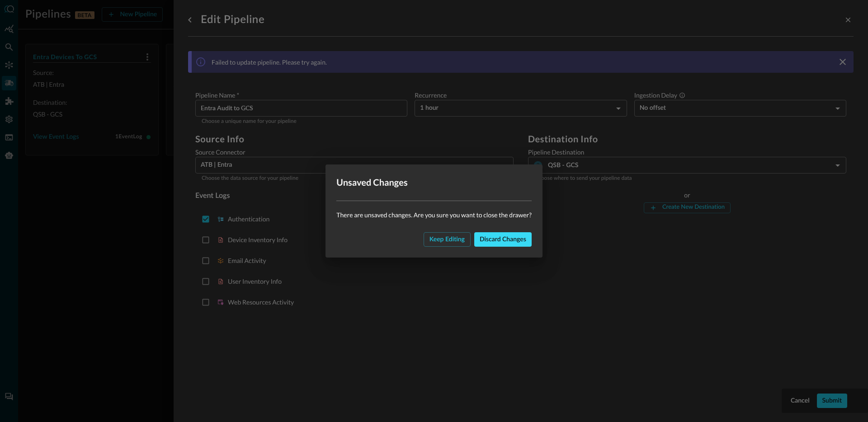 The height and width of the screenshot is (422, 868). I want to click on button: Discard changes, so click(502, 239).